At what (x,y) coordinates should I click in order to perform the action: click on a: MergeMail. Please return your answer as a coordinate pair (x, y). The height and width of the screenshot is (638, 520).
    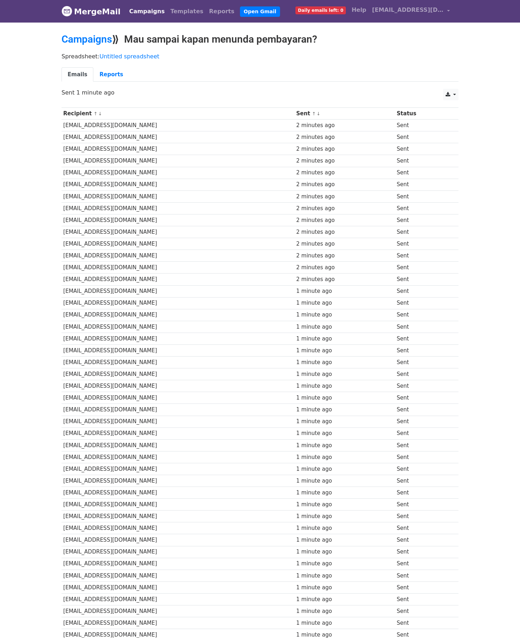
    Looking at the image, I should click on (91, 11).